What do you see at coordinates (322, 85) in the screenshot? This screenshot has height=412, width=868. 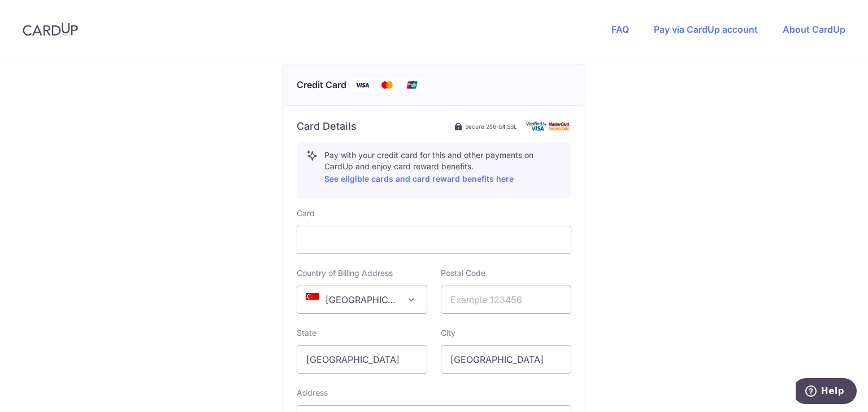 I see `span: Credit Card` at bounding box center [322, 85].